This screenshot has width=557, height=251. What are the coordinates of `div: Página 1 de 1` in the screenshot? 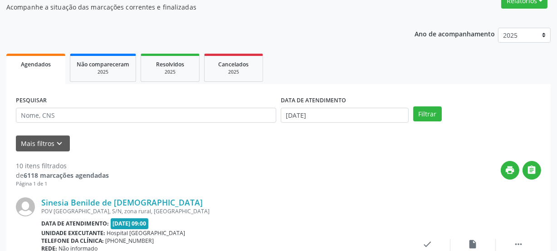 It's located at (62, 183).